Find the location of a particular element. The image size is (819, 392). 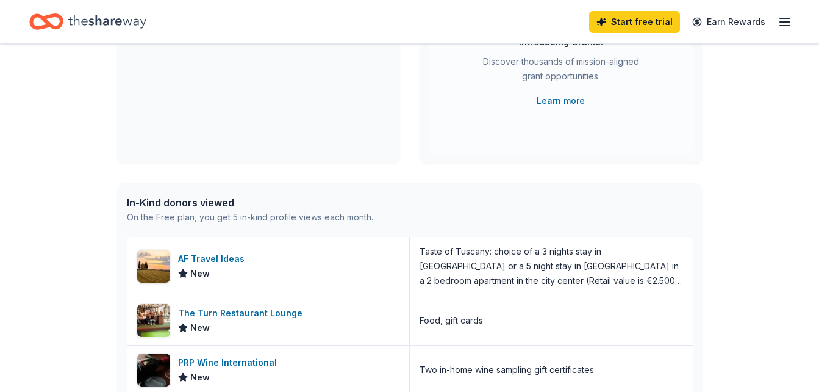

div: Two in-home wine sampling gift certificates is located at coordinates (507, 370).